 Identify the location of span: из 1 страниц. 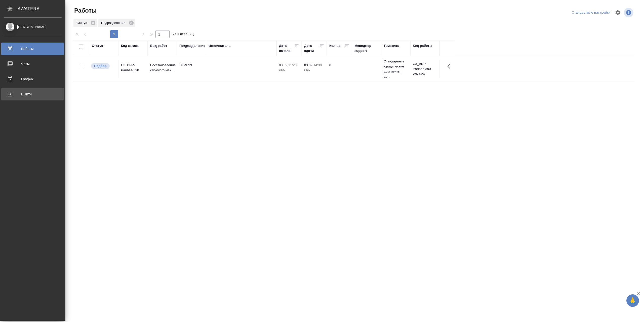
(183, 35).